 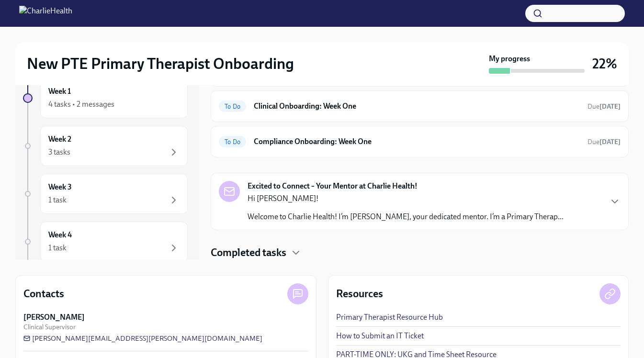 I want to click on strong: My progress, so click(x=510, y=58).